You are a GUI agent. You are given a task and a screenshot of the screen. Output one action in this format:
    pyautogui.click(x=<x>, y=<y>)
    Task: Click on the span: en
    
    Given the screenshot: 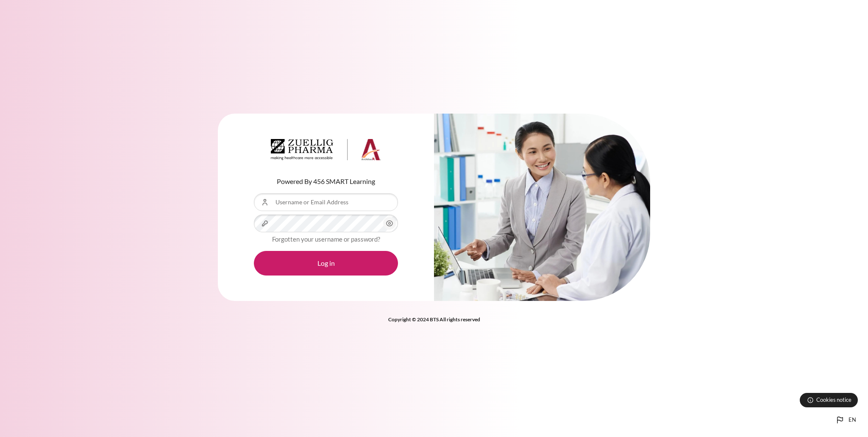 What is the action you would take?
    pyautogui.click(x=853, y=420)
    